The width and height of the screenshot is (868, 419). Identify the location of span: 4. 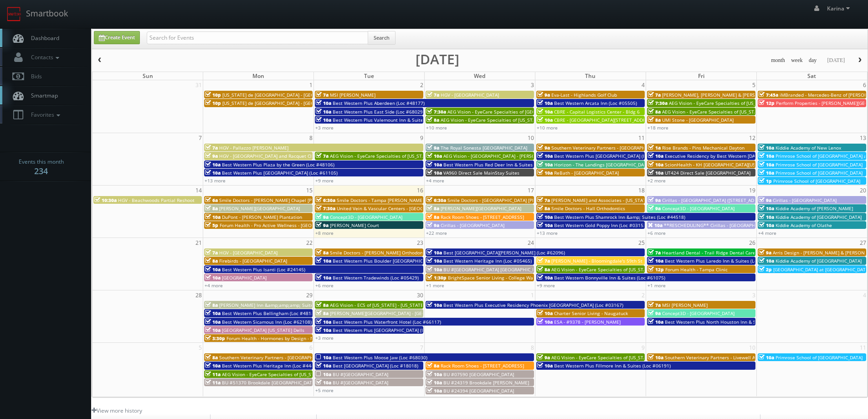
(643, 85).